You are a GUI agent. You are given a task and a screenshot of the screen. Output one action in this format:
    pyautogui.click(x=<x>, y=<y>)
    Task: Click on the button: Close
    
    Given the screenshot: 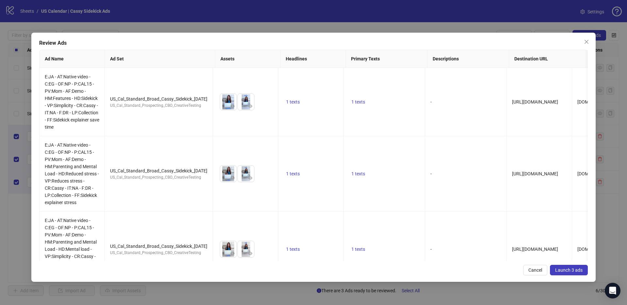 What is the action you would take?
    pyautogui.click(x=586, y=42)
    